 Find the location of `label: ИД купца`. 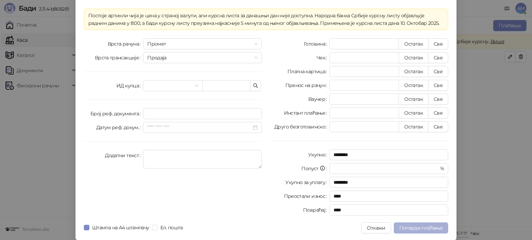

label: ИД купца is located at coordinates (129, 86).